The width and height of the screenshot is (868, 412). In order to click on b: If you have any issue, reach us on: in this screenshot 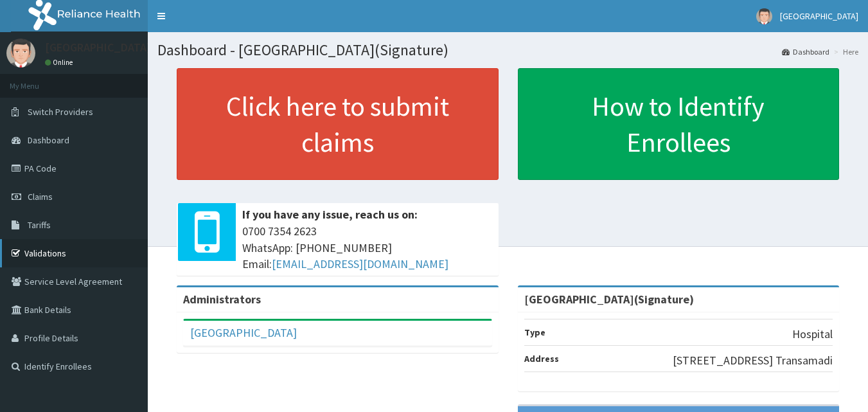, I will do `click(330, 214)`.